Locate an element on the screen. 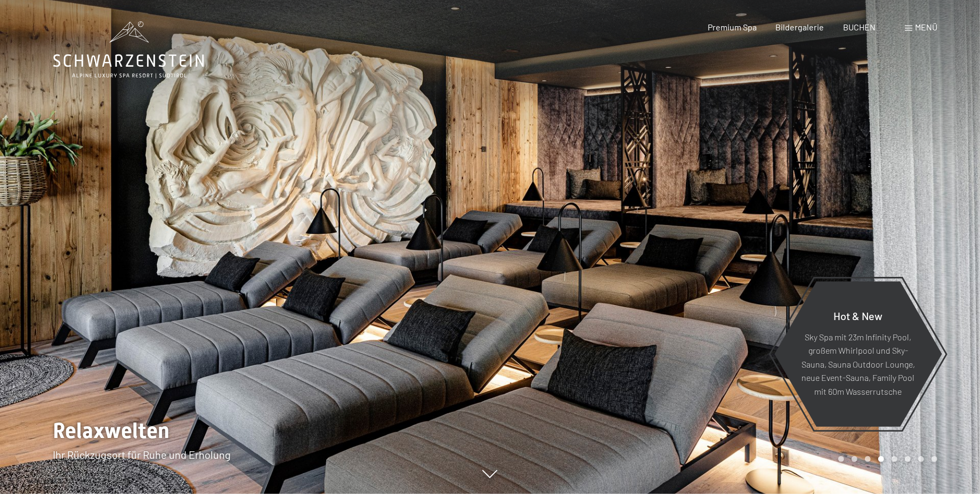 The height and width of the screenshot is (494, 980). span: Menü is located at coordinates (926, 26).